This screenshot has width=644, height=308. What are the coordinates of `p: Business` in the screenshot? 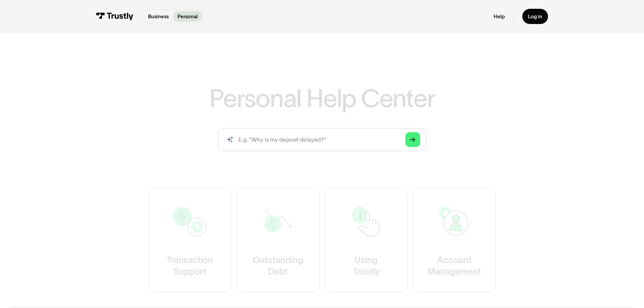 It's located at (158, 16).